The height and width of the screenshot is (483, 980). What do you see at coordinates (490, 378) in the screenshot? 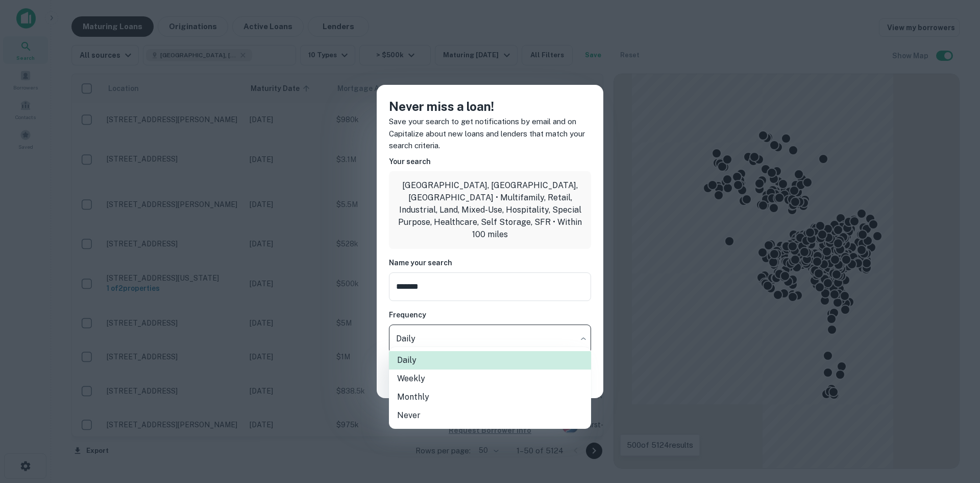
I see `li: Weekly` at bounding box center [490, 378].